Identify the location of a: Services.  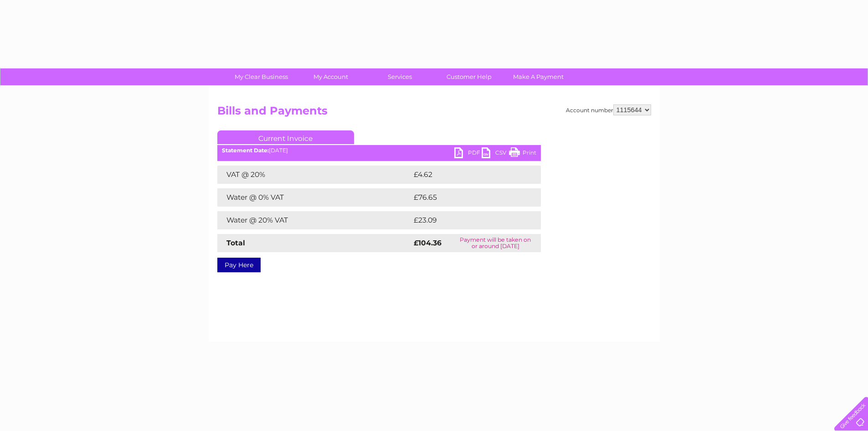
(400, 77).